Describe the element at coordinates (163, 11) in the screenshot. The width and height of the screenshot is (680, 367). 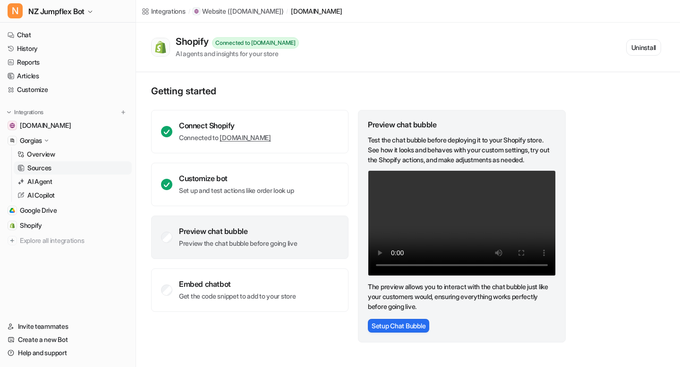
I see `a: Integrations` at that location.